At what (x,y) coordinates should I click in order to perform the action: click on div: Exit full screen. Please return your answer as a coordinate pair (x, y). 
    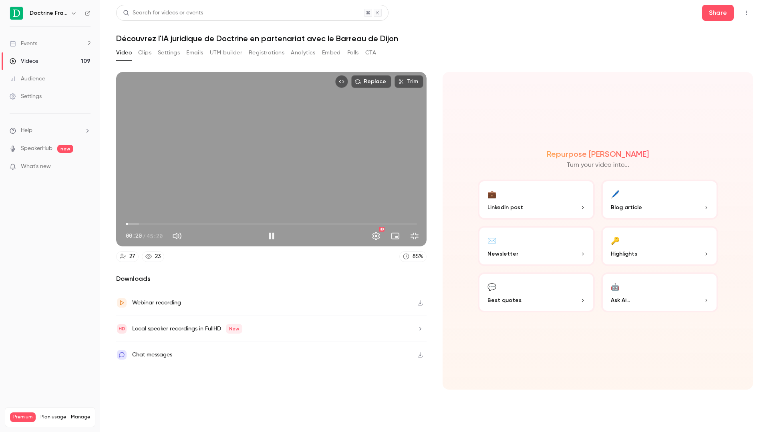
    Looking at the image, I should click on (414, 236).